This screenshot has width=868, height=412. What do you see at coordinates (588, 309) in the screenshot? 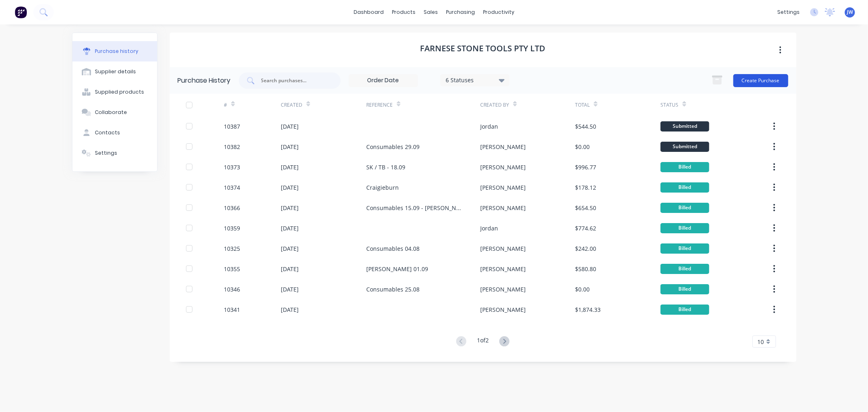
I see `div: $1,874.33` at bounding box center [588, 309].